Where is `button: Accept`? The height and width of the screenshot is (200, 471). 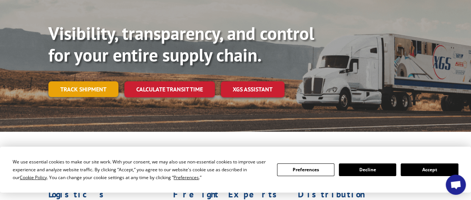 button: Accept is located at coordinates (430, 170).